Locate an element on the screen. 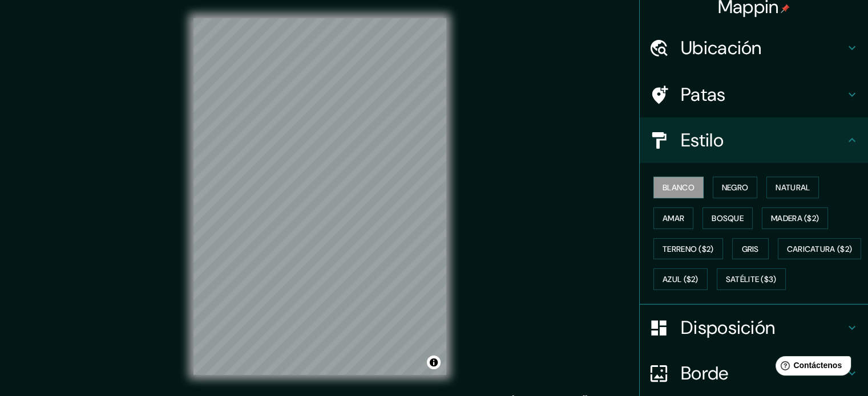 This screenshot has height=396, width=868. font: Borde is located at coordinates (704, 373).